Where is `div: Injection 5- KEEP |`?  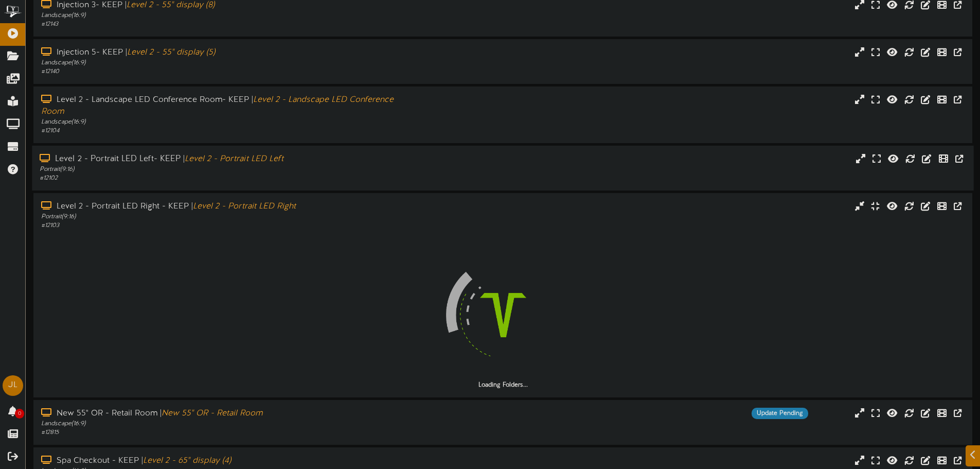
div: Injection 5- KEEP | is located at coordinates (229, 53).